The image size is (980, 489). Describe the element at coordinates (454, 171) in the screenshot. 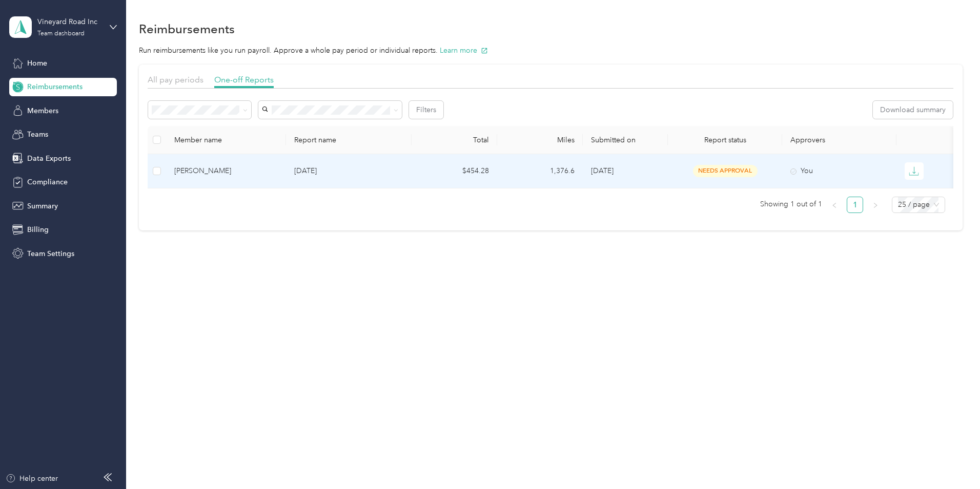

I see `td: $454.28` at that location.